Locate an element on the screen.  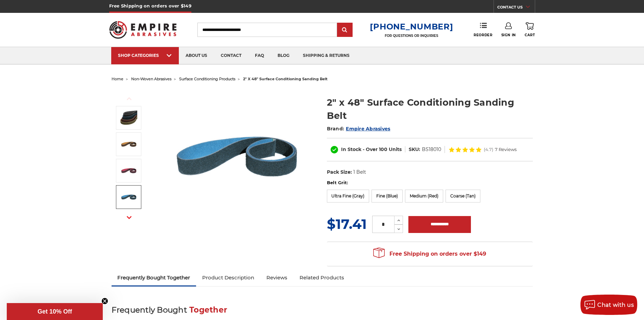
span: non-woven abrasives is located at coordinates (151, 79).